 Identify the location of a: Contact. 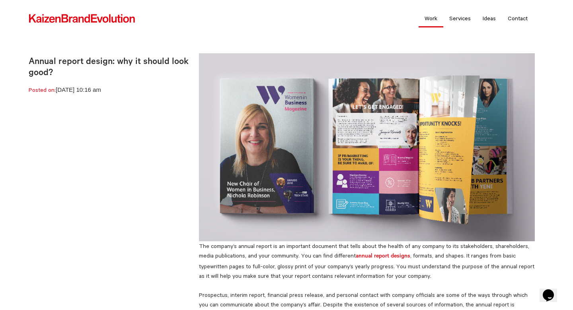
(517, 18).